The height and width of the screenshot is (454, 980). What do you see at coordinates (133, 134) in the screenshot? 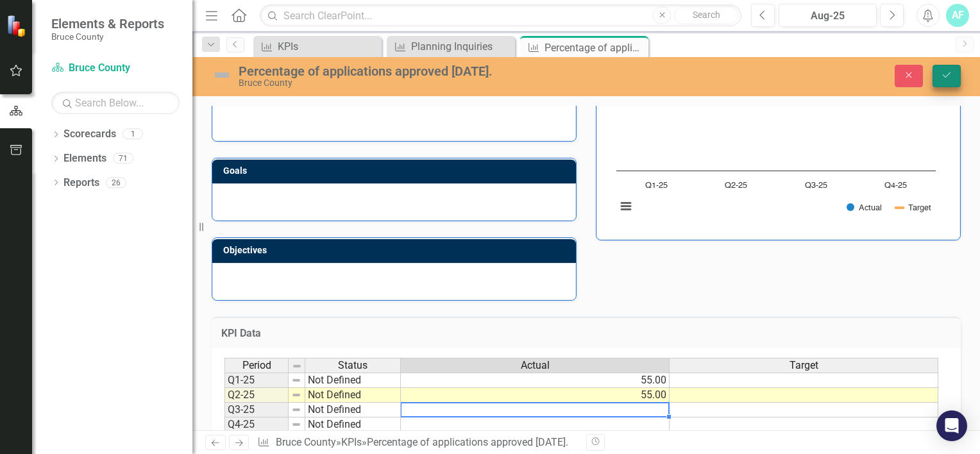
I see `div: 1` at bounding box center [133, 134].